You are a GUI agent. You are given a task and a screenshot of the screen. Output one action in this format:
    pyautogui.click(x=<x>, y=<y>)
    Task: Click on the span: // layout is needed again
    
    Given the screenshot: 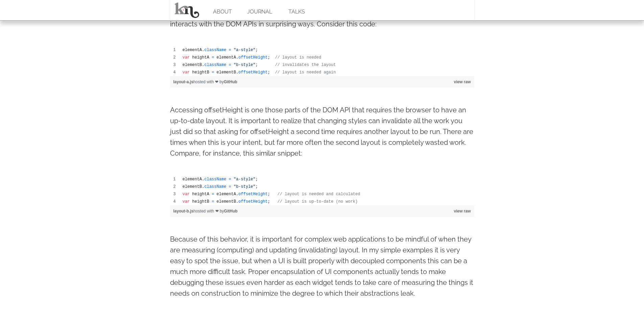 What is the action you would take?
    pyautogui.click(x=305, y=72)
    